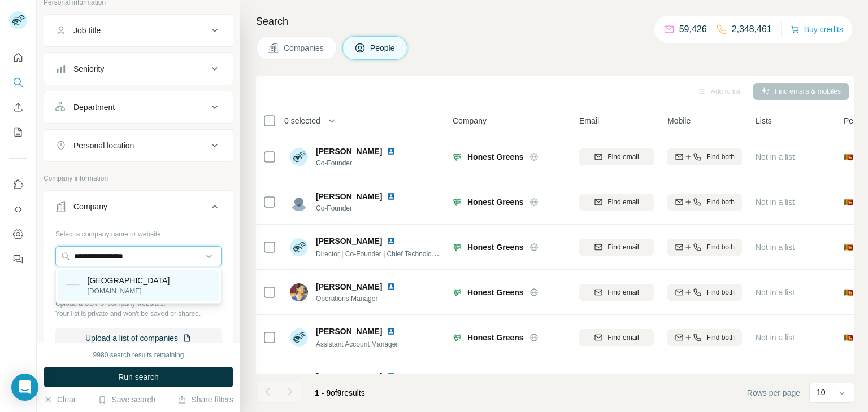 The height and width of the screenshot is (412, 868). I want to click on span: results, so click(340, 392).